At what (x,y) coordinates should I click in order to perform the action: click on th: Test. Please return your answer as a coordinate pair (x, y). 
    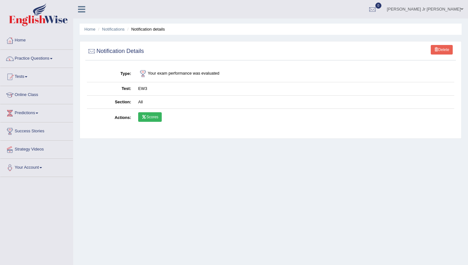
    Looking at the image, I should click on (111, 89).